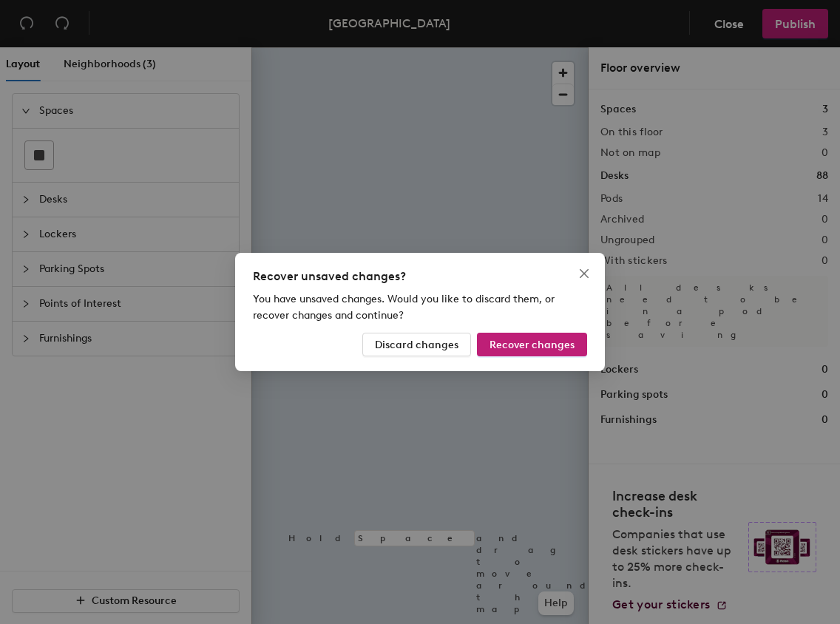 The width and height of the screenshot is (840, 624). Describe the element at coordinates (532, 344) in the screenshot. I see `button: Recover changes` at that location.